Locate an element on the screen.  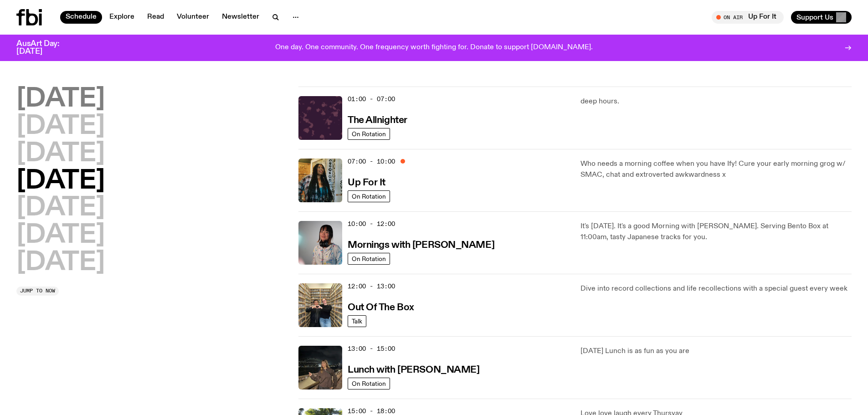
a: Talk is located at coordinates (357, 321).